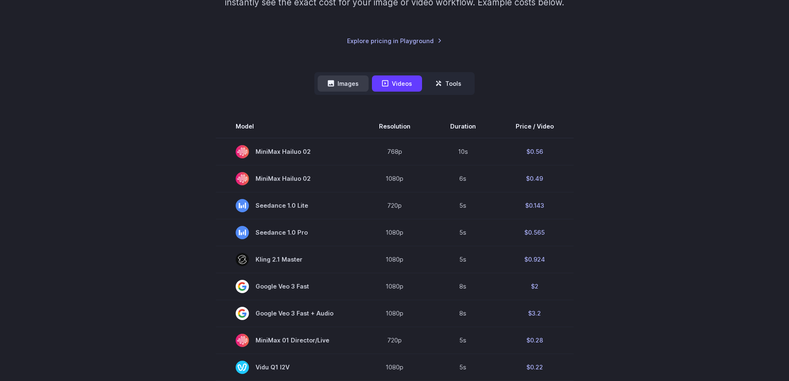 This screenshot has height=381, width=789. Describe the element at coordinates (463, 152) in the screenshot. I see `td: 10s` at that location.